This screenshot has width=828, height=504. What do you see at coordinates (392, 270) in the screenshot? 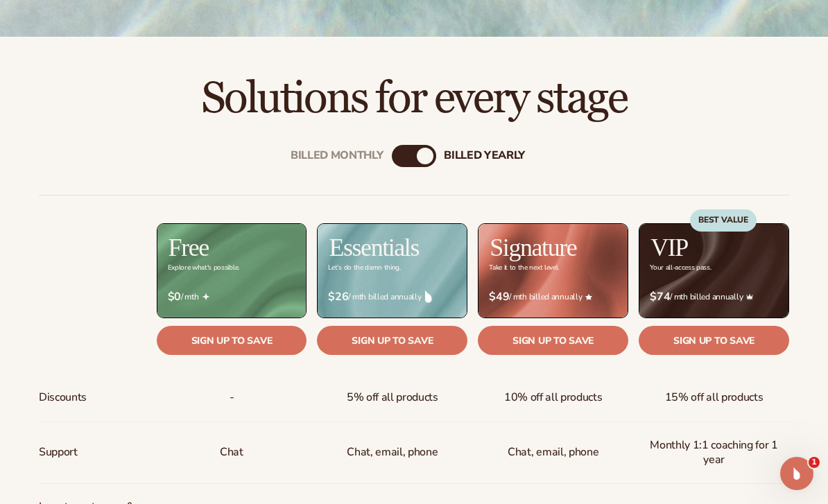
I see `img: Essentials_BG_9050f826-5aa9-47d9-a362-757b82c62641.jpg` at bounding box center [392, 270].